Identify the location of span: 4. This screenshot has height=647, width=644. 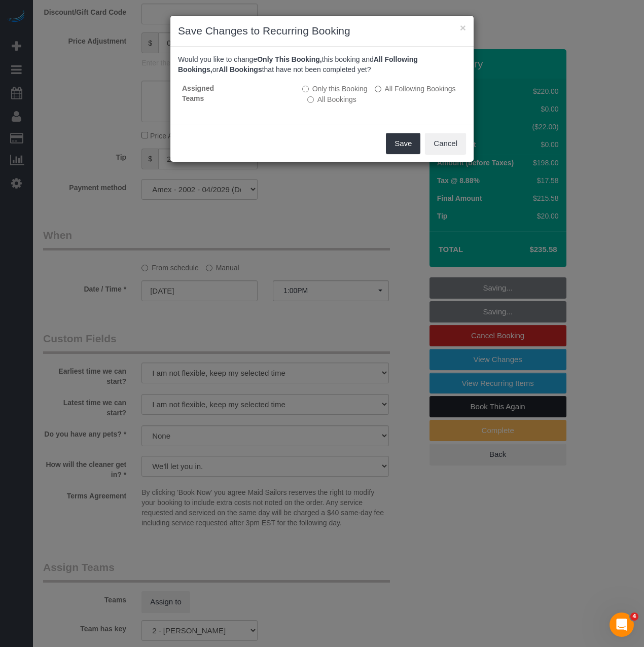
(634, 617).